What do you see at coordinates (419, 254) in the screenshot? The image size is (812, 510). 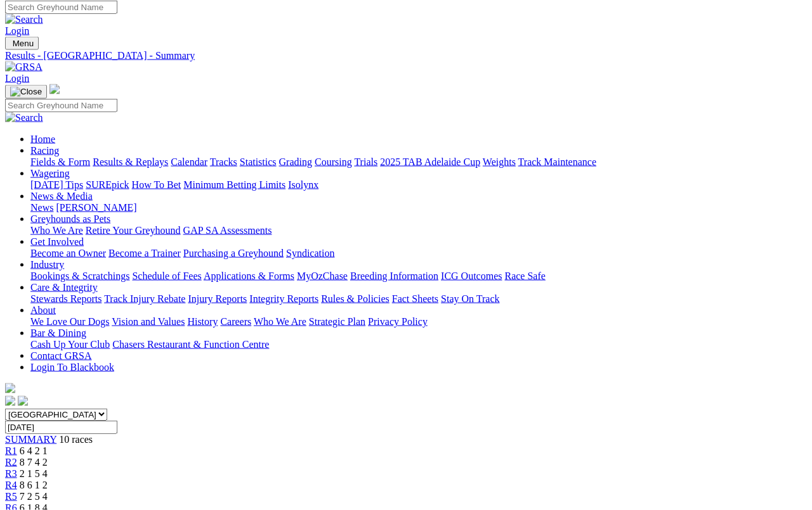 I see `div: Get Involved` at bounding box center [419, 254].